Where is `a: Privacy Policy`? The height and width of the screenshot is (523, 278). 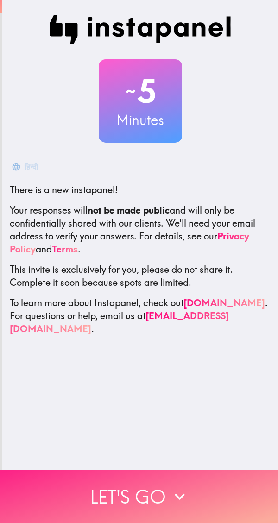 a: Privacy Policy is located at coordinates (129, 242).